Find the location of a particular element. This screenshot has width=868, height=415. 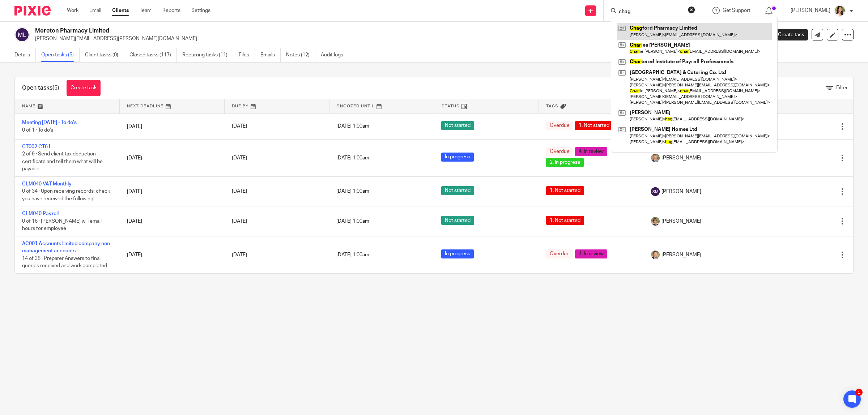

a: Closed tasks (117) is located at coordinates (153, 55).